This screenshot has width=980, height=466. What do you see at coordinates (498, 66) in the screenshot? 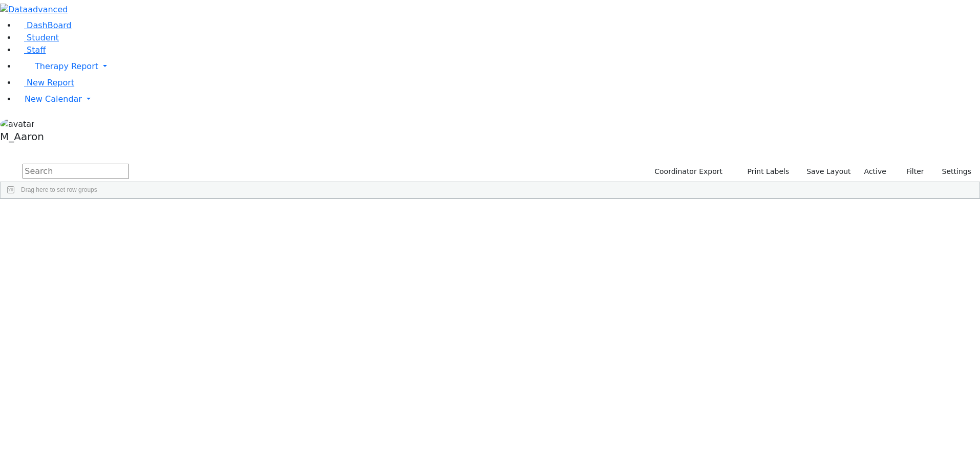
I see `a: Therapy Report` at bounding box center [498, 66].